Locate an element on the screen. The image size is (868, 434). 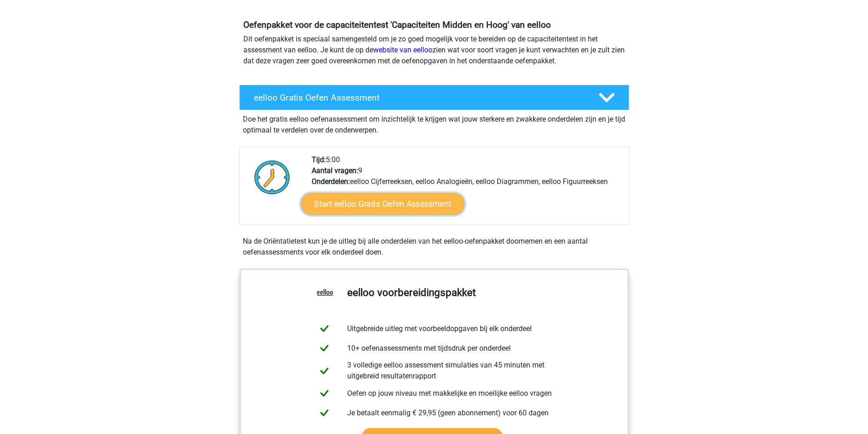
b: Aantal vragen: is located at coordinates (335, 171).